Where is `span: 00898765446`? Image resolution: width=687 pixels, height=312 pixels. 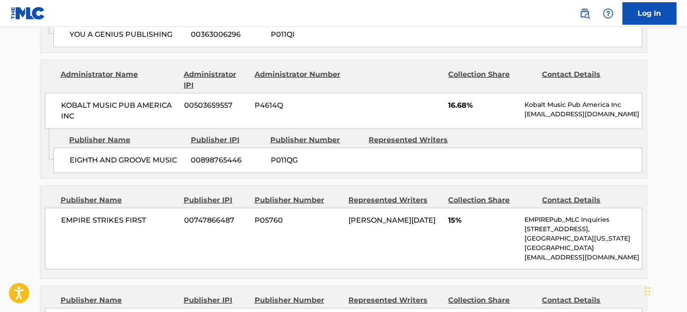 span: 00898765446 is located at coordinates (227, 160).